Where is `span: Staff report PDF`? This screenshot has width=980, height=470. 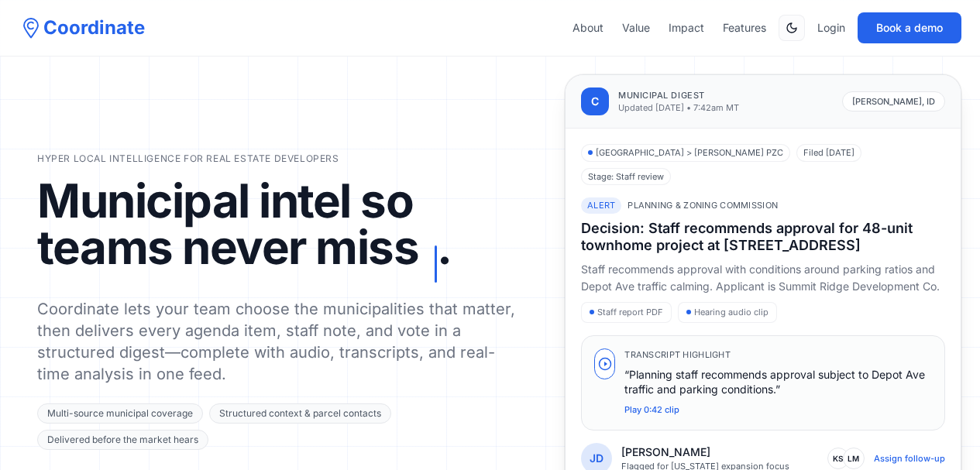
span: Staff report PDF is located at coordinates (626, 312).